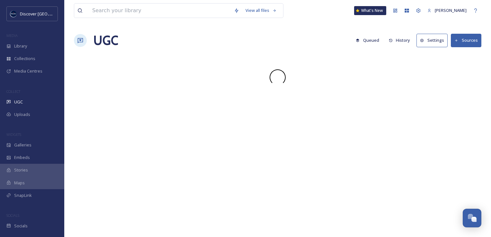 The image size is (491, 237). What do you see at coordinates (367, 40) in the screenshot?
I see `button: Queued` at bounding box center [367, 40].